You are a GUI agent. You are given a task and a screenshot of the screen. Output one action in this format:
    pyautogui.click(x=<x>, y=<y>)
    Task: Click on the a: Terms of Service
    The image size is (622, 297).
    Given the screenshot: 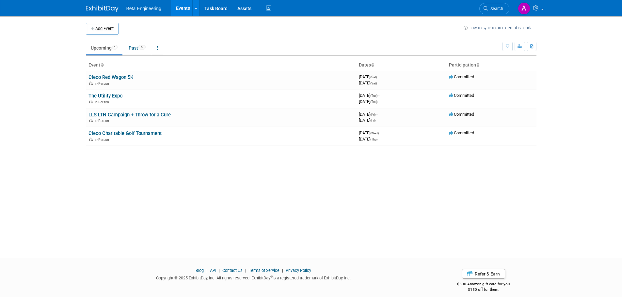 What is the action you would take?
    pyautogui.click(x=264, y=270)
    